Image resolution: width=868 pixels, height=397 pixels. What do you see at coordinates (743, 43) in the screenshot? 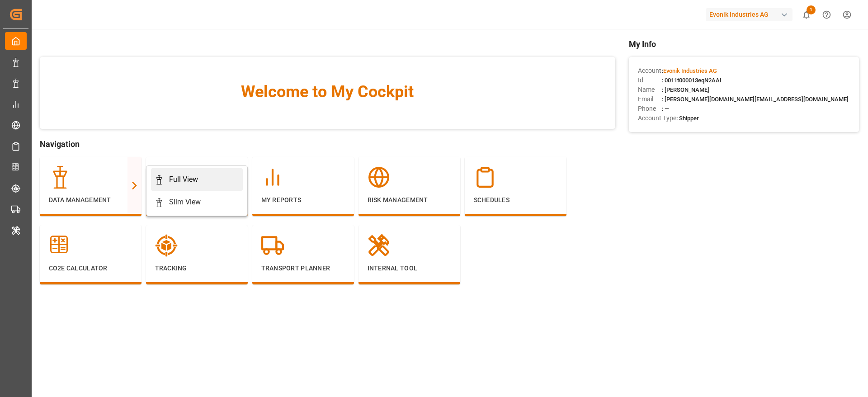
I see `span: My Info` at bounding box center [743, 43].